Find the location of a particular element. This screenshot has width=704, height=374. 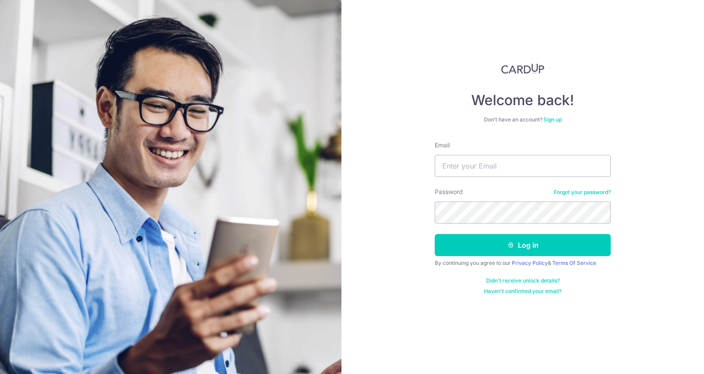

a: Privacy Policy is located at coordinates (529, 263).